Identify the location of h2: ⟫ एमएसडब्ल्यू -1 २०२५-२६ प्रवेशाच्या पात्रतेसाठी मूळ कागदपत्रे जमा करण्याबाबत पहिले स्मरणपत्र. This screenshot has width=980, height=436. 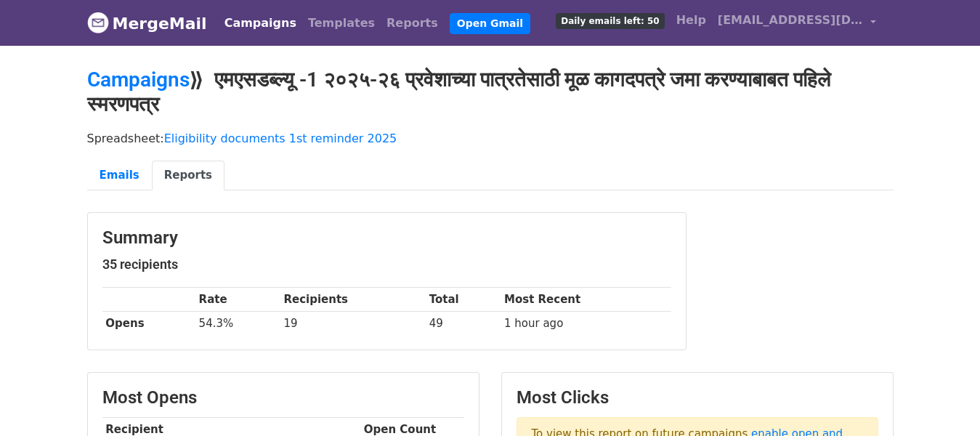
(490, 91).